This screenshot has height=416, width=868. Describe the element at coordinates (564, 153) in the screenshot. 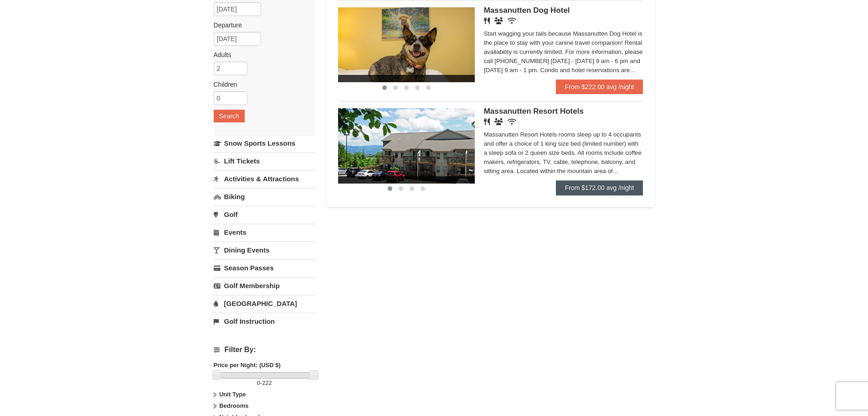

I see `div: Massanutten Resort Hotels rooms sleep up to 4 occupants and offer a choice of 1 king size bed (li...` at that location.